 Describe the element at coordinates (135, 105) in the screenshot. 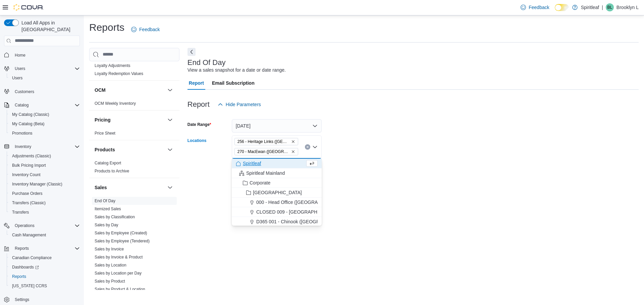

I see `div: OCM` at that location.